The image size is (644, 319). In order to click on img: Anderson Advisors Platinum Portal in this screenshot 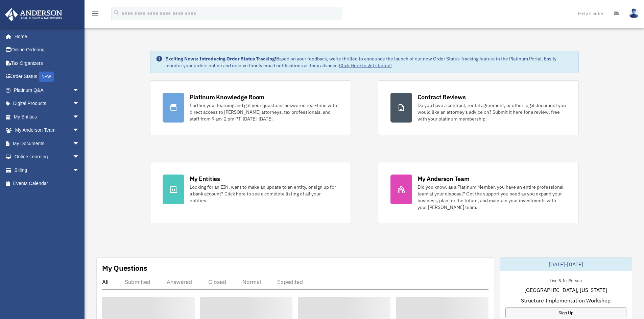, I will do `click(34, 14)`.